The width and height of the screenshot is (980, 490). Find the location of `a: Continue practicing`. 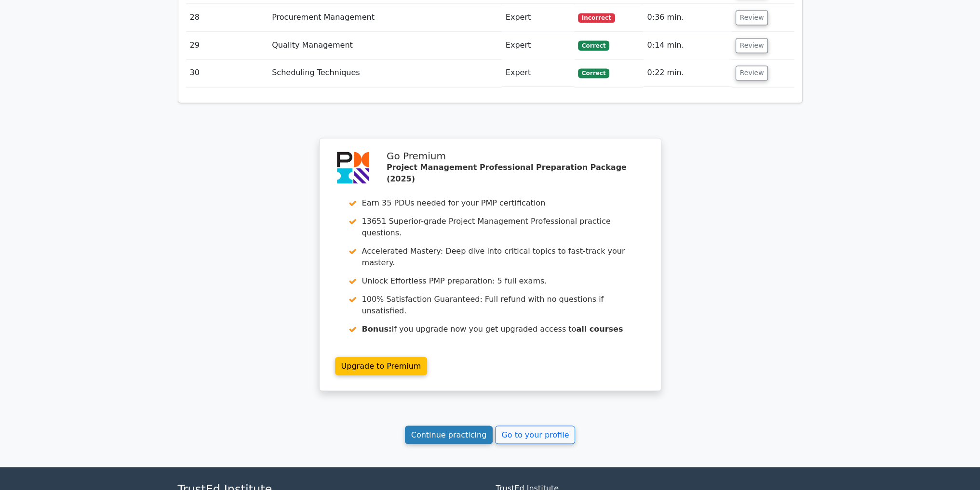

a: Continue practicing is located at coordinates (449, 435).